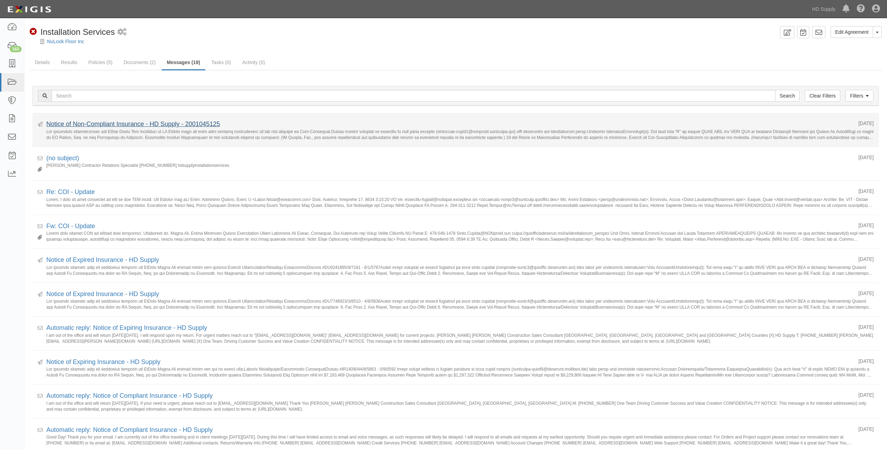 This screenshot has height=450, width=887. Describe the element at coordinates (460, 440) in the screenshot. I see `small: Good Day! Thank you for your email. I am currently out of the office traveling and in client meet...` at that location.